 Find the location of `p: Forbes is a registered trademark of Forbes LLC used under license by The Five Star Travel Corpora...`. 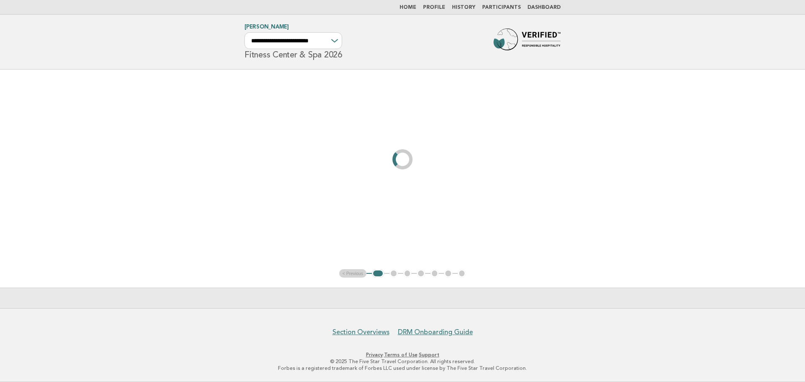

p: Forbes is a registered trademark of Forbes LLC used under license by The Five Star Travel Corpora... is located at coordinates (403, 368).